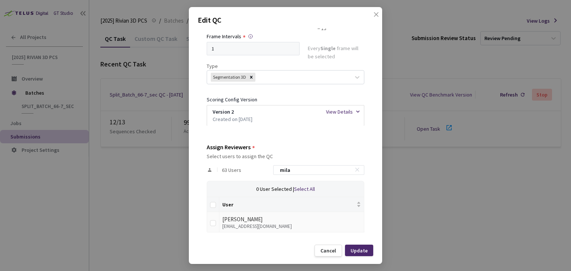 Image resolution: width=571 pixels, height=271 pixels. What do you see at coordinates (223, 112) in the screenshot?
I see `span: Version 2` at bounding box center [223, 112].